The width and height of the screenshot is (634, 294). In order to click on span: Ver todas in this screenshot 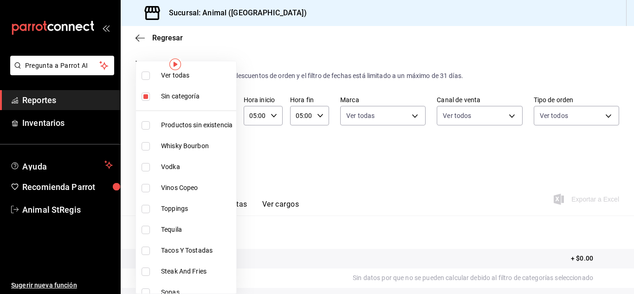, I will do `click(197, 75)`.